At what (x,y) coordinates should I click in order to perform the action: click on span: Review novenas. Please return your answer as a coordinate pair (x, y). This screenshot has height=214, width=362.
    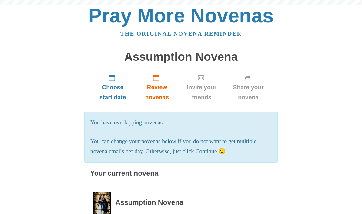
    Looking at the image, I should click on (157, 92).